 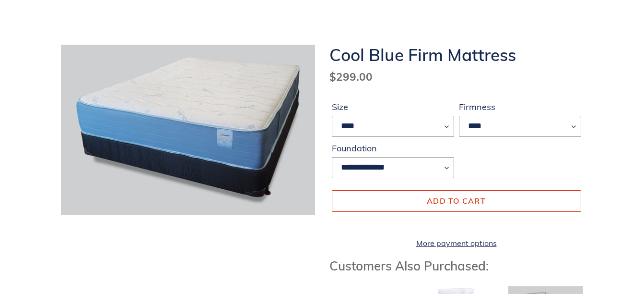 I want to click on span: $299.00, so click(x=351, y=76).